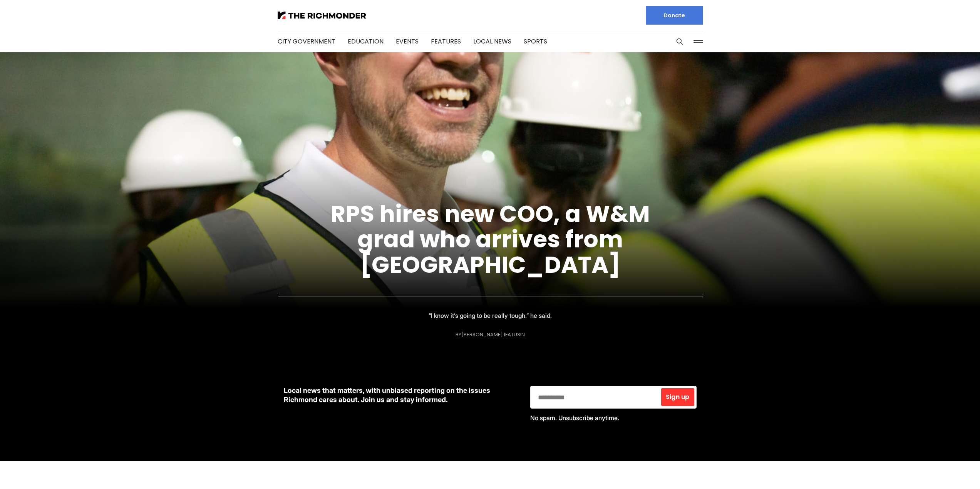 This screenshot has height=489, width=980. Describe the element at coordinates (490, 316) in the screenshot. I see `p: “I know it’s going to be really tough.” he said.` at that location.